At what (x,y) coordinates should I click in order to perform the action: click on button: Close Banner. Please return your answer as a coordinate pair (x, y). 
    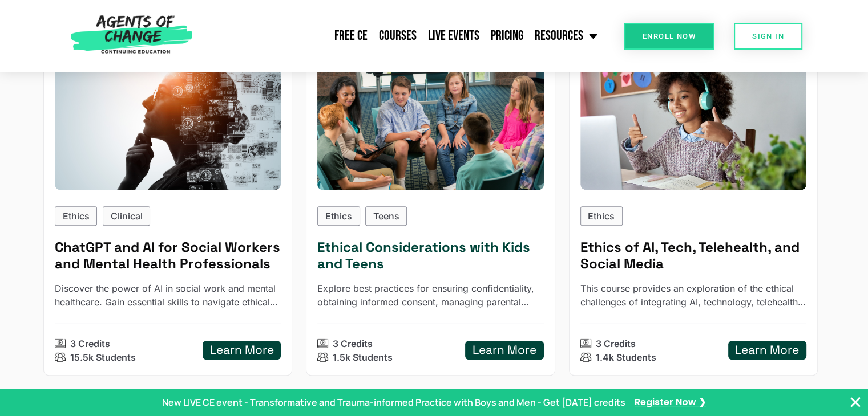
    Looking at the image, I should click on (856, 403).